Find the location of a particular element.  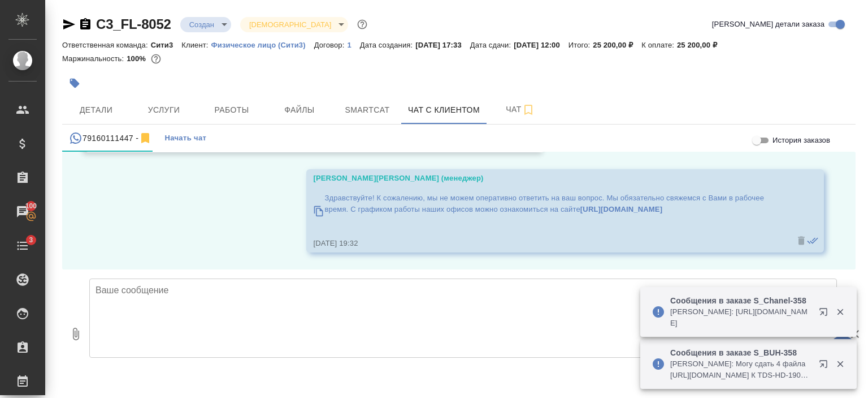

span: Детали is located at coordinates (96, 109).